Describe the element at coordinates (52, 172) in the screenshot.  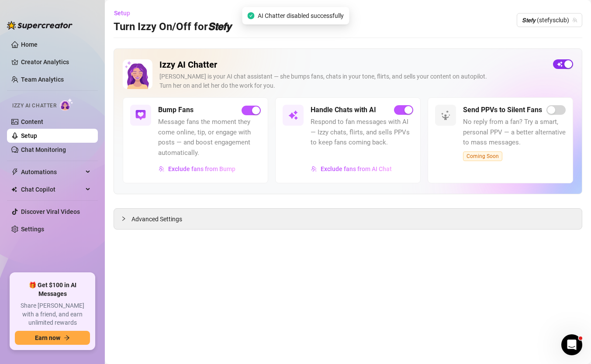
I see `span: Automations` at that location.